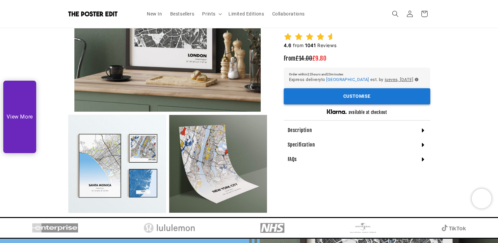 The height and width of the screenshot is (243, 498). I want to click on a: Collaborations, so click(288, 14).